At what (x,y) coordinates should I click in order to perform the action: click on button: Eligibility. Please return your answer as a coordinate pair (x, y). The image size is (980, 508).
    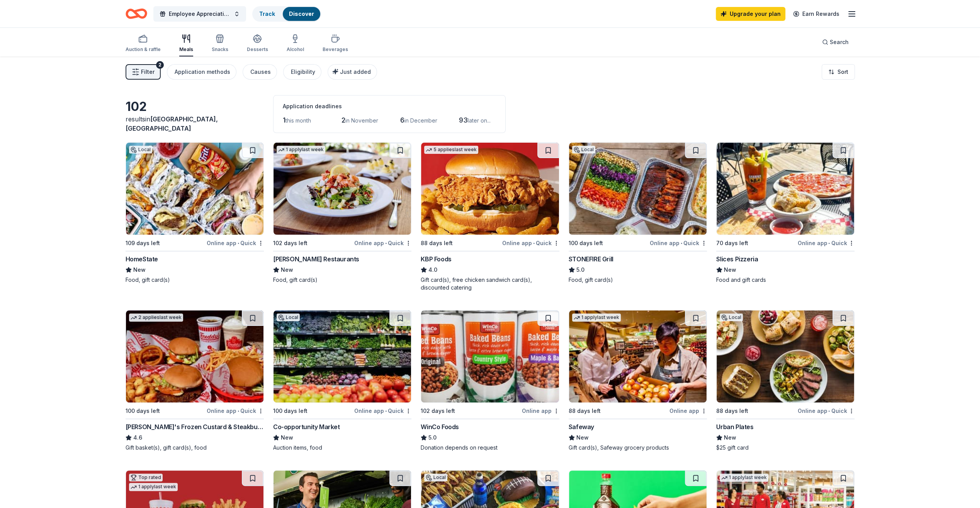
    Looking at the image, I should click on (303, 72).